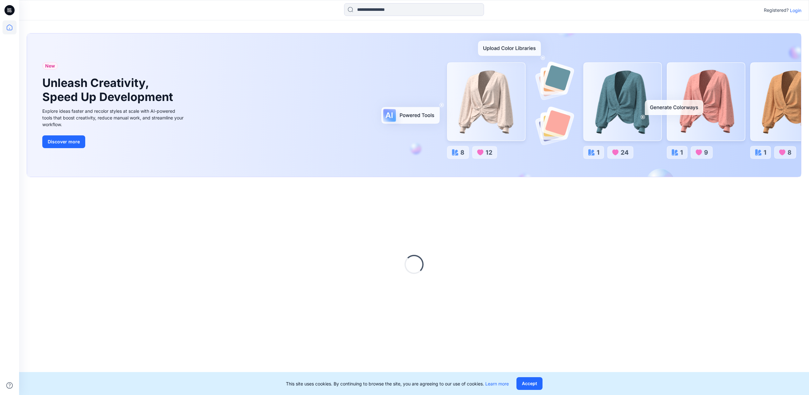 The image size is (809, 395). Describe the element at coordinates (530, 383) in the screenshot. I see `button: Accept` at that location.